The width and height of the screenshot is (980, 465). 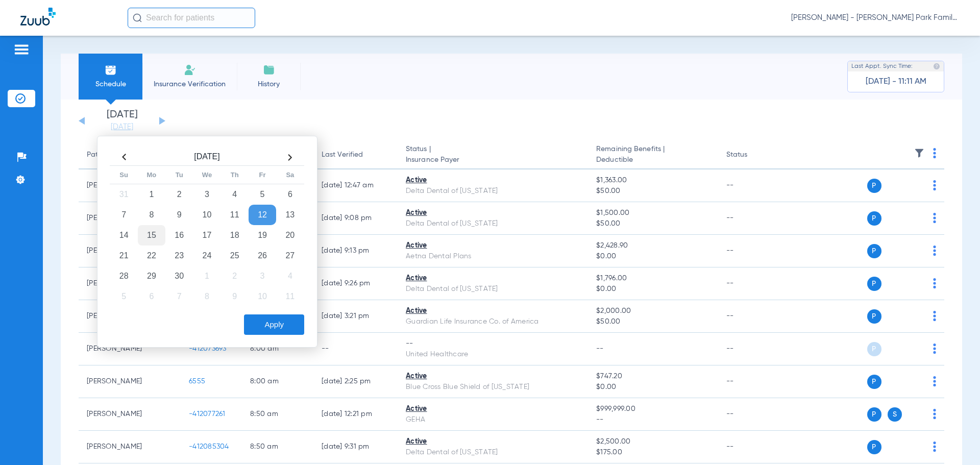 What do you see at coordinates (652, 452) in the screenshot?
I see `span: $175.00` at bounding box center [652, 452].